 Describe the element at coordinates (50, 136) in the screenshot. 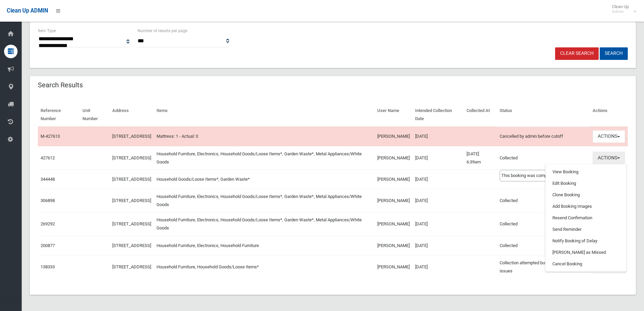

I see `a: M-427613` at that location.